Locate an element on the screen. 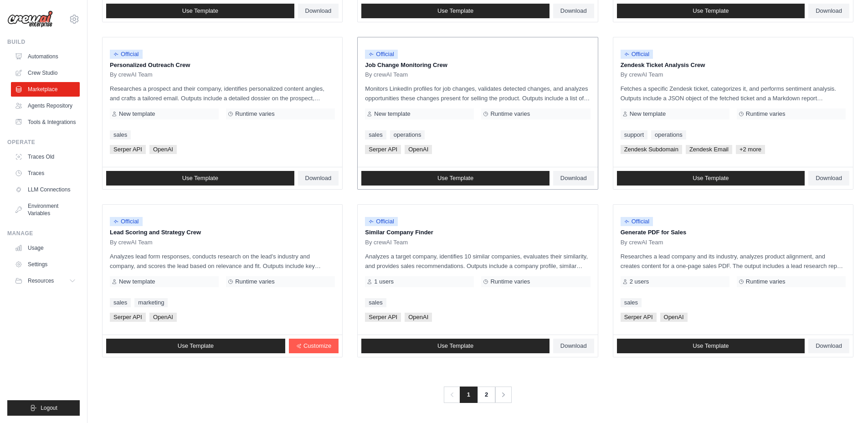 Image resolution: width=868 pixels, height=423 pixels. a: Settings is located at coordinates (45, 264).